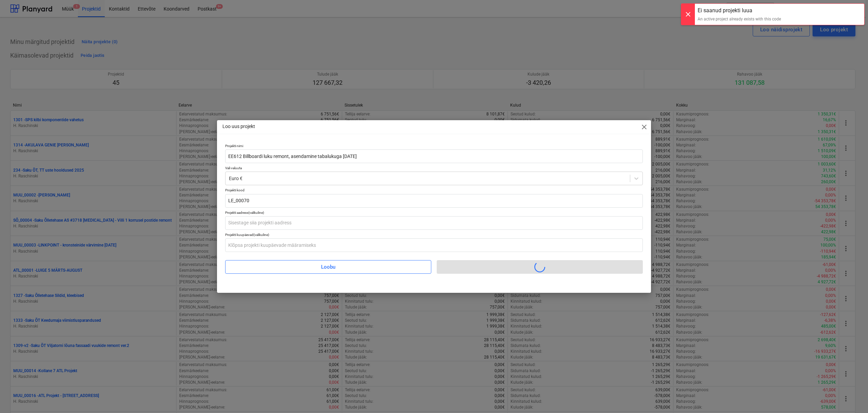  What do you see at coordinates (434, 146) in the screenshot?
I see `p: Projekti nimi` at bounding box center [434, 146].